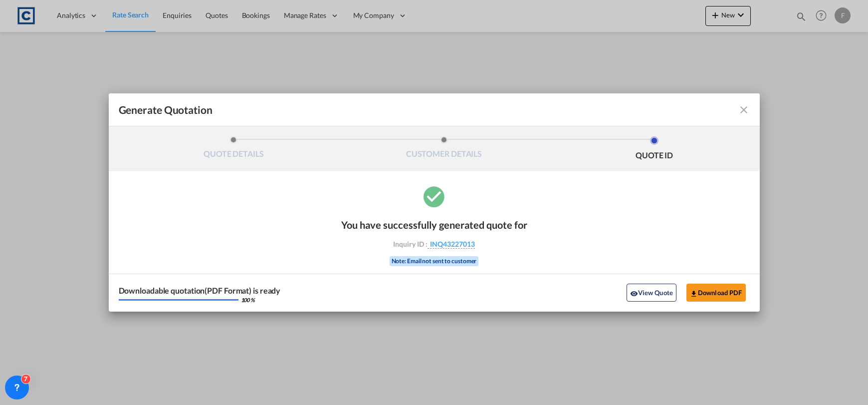 The image size is (868, 405). Describe the element at coordinates (248, 300) in the screenshot. I see `div: 100 %` at that location.